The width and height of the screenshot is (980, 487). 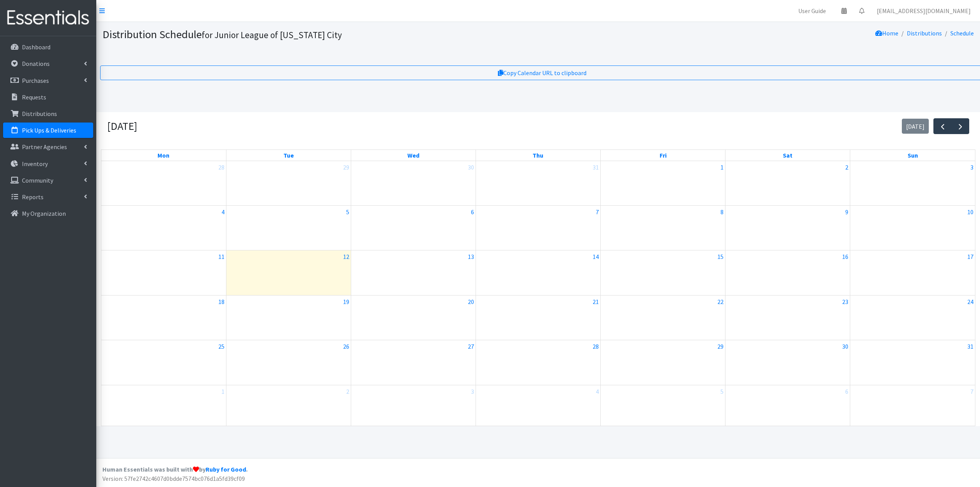 I want to click on a: Friday, so click(x=663, y=156).